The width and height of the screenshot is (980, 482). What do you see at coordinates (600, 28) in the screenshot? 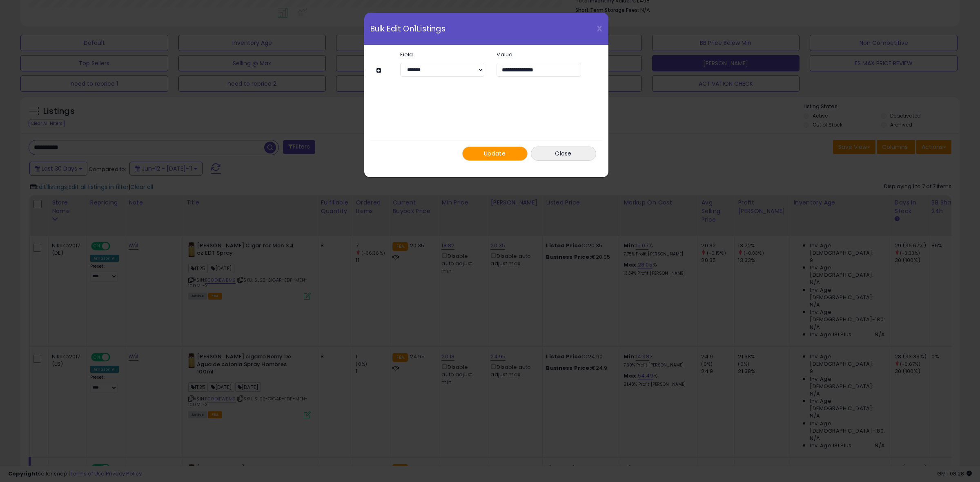
I see `span: X` at bounding box center [600, 28].